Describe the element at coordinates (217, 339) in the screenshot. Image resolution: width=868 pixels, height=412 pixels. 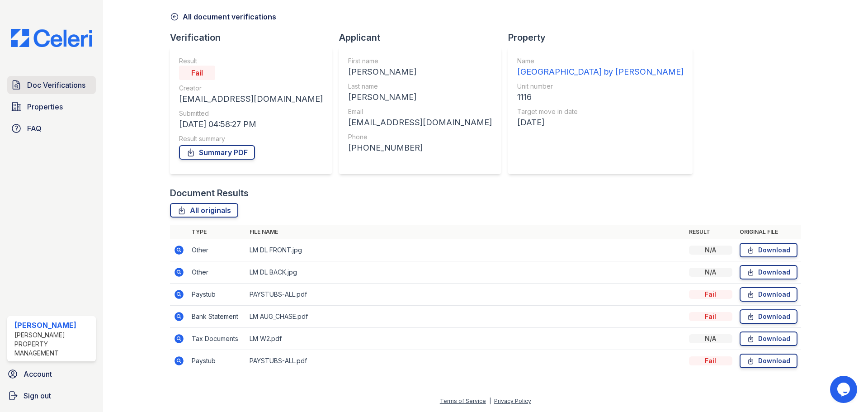
I see `td: Tax Documents` at that location.